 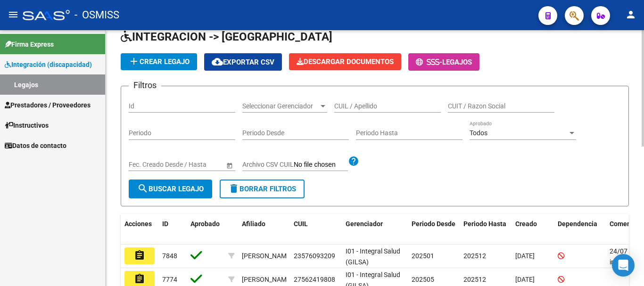 What do you see at coordinates (173, 229) in the screenshot?
I see `datatable-header-cell: ID` at bounding box center [173, 229].